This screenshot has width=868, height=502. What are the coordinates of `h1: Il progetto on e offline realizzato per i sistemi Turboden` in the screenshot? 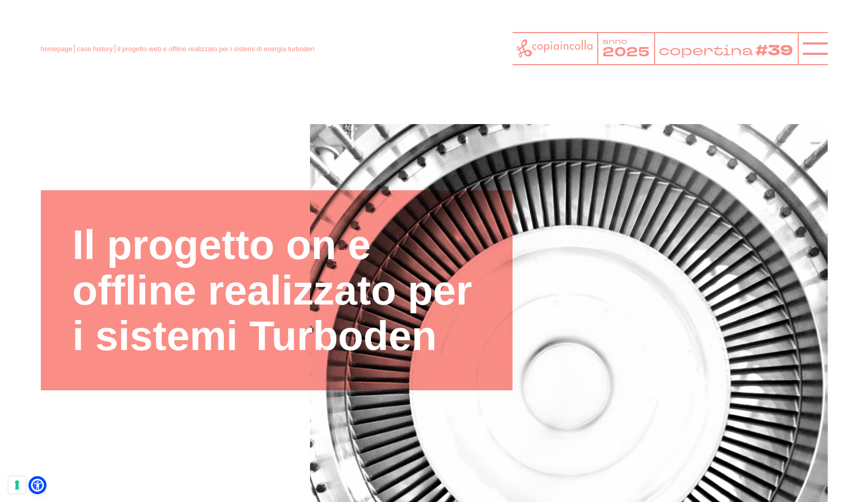 It's located at (277, 290).